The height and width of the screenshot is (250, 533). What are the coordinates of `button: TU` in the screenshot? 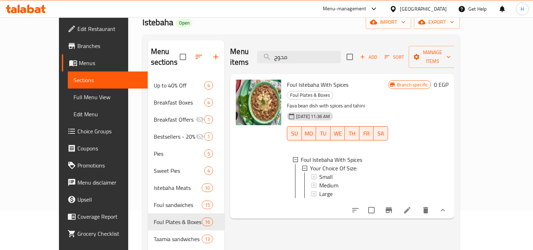 It's located at (323, 133).